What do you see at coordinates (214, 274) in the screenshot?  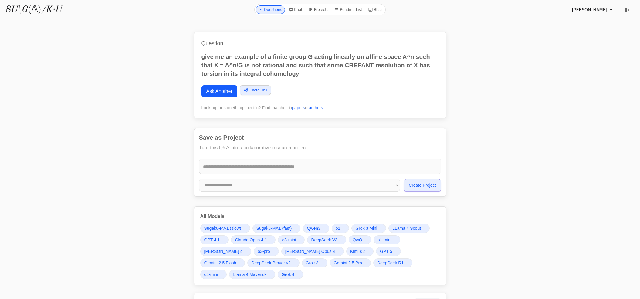 I see `a: o4-mini` at bounding box center [214, 274].